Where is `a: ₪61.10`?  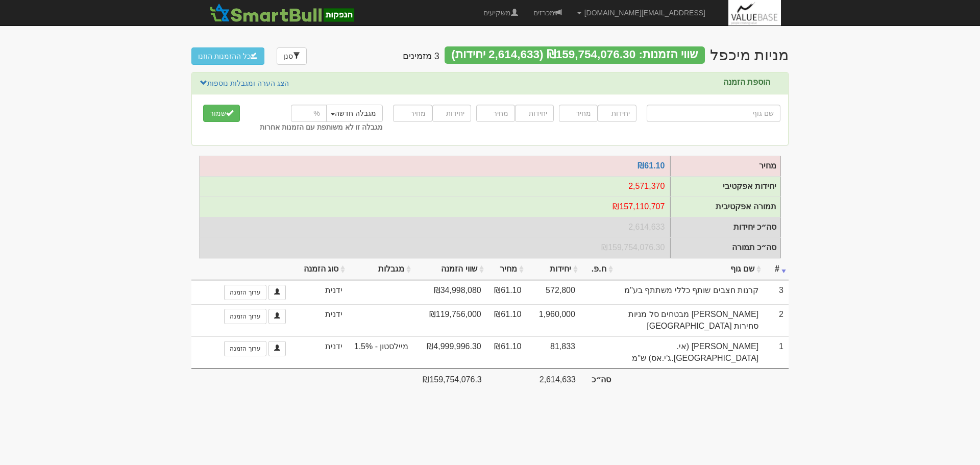 a: ₪61.10 is located at coordinates (651, 165).